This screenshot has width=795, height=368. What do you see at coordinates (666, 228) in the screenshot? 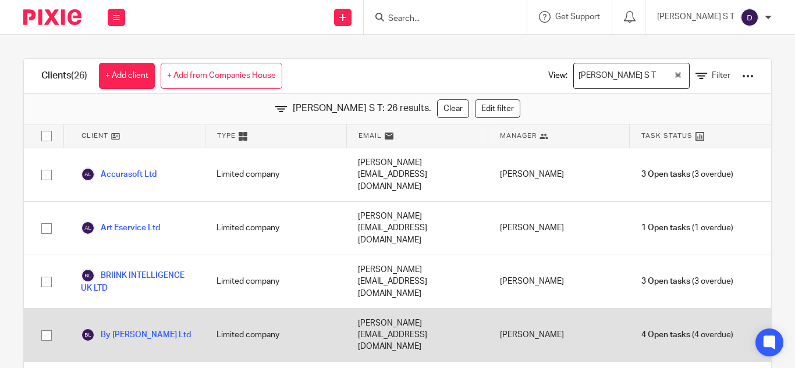
I see `span: 1 Open tasks` at bounding box center [666, 228].